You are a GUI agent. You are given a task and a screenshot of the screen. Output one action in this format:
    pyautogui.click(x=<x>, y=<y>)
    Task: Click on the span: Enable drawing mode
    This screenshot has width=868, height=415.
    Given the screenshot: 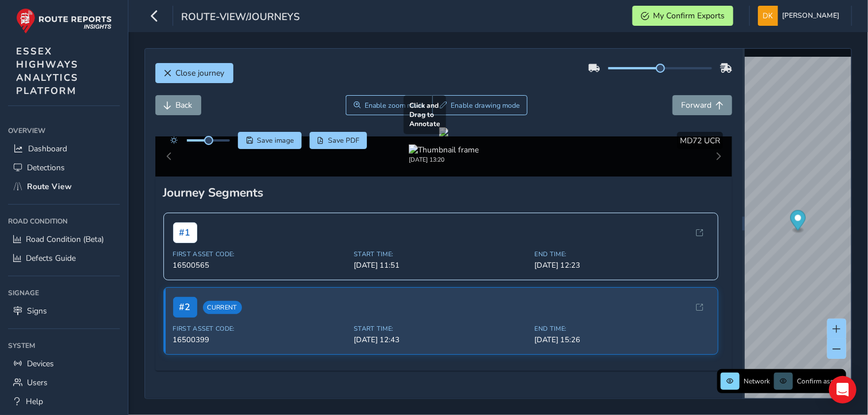 What is the action you would take?
    pyautogui.click(x=485, y=105)
    